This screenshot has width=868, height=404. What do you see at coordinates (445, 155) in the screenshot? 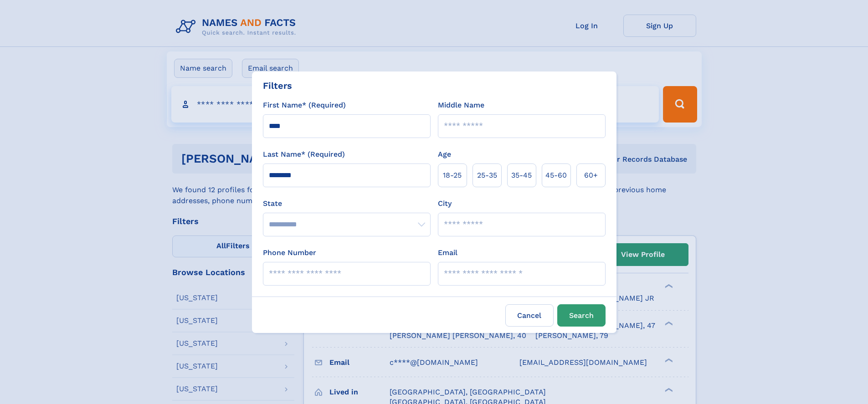
I see `label: Age` at bounding box center [445, 155].